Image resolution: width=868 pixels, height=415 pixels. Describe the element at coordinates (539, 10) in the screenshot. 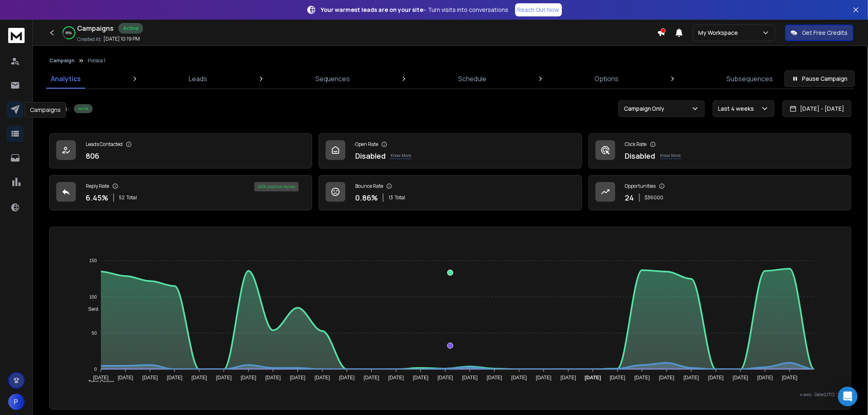

I see `a: Reach Out Now` at that location.